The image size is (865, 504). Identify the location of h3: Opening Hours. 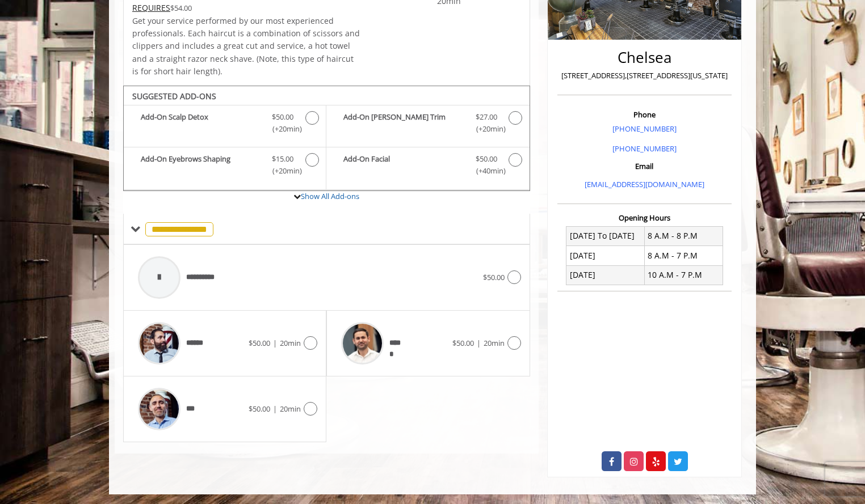
(644, 218).